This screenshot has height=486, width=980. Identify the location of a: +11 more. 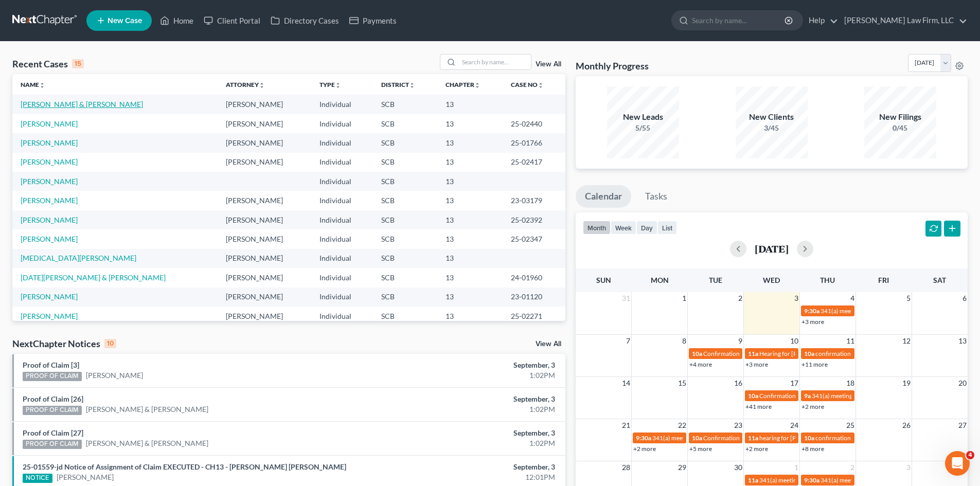
(814, 364).